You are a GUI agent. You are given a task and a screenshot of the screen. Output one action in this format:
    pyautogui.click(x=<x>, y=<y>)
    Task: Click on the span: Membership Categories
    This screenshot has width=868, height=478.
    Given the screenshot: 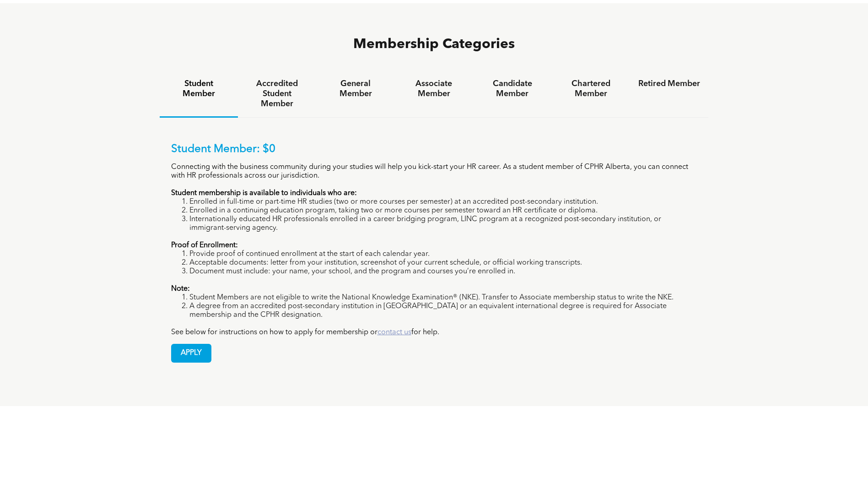 What is the action you would take?
    pyautogui.click(x=434, y=44)
    